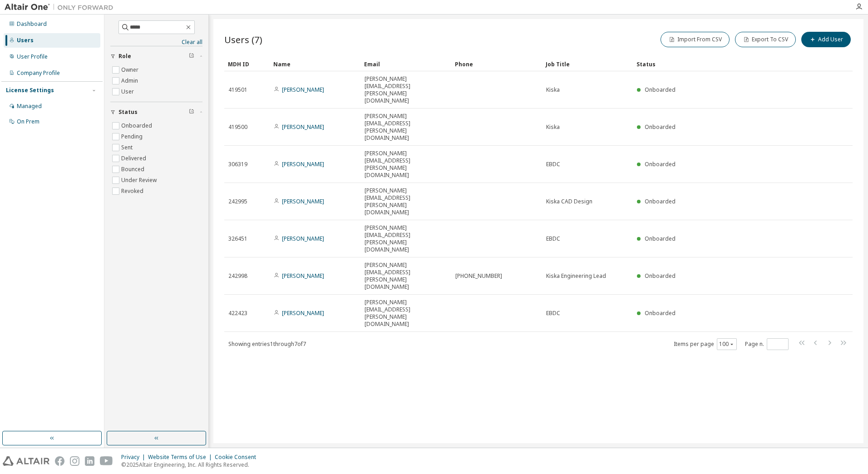  What do you see at coordinates (125, 56) in the screenshot?
I see `span: Role` at bounding box center [125, 56].